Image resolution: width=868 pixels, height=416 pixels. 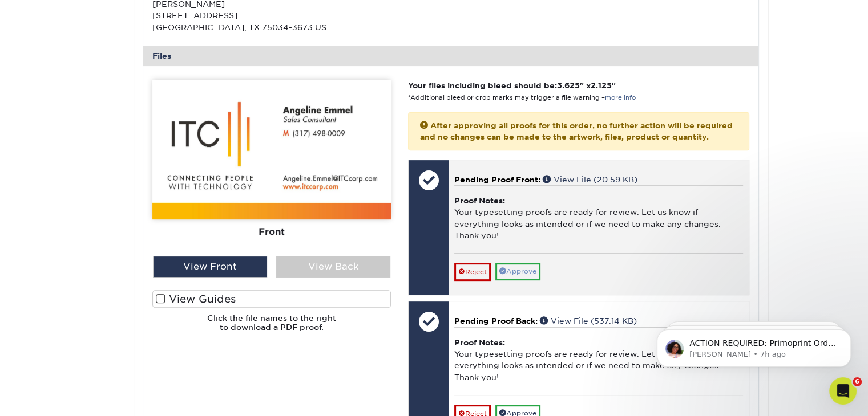 What do you see at coordinates (522, 98) in the screenshot?
I see `small: *Additional bleed or crop marks may trigger a file warning –` at bounding box center [522, 98].